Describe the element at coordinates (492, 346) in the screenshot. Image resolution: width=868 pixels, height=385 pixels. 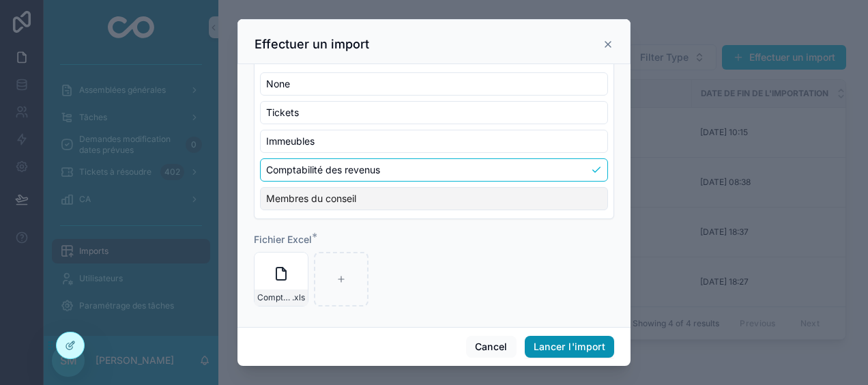
I see `button: Cancel` at that location.